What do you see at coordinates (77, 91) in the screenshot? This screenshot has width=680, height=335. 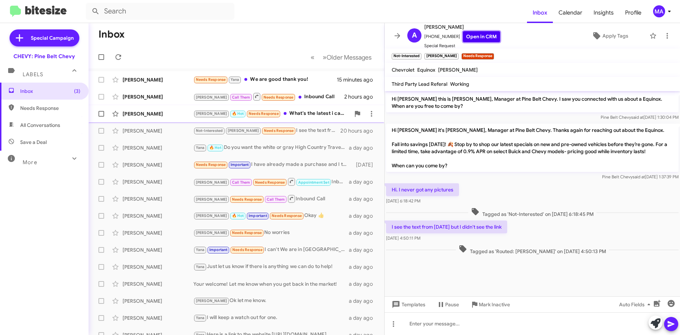 I see `span: (3)` at bounding box center [77, 91].